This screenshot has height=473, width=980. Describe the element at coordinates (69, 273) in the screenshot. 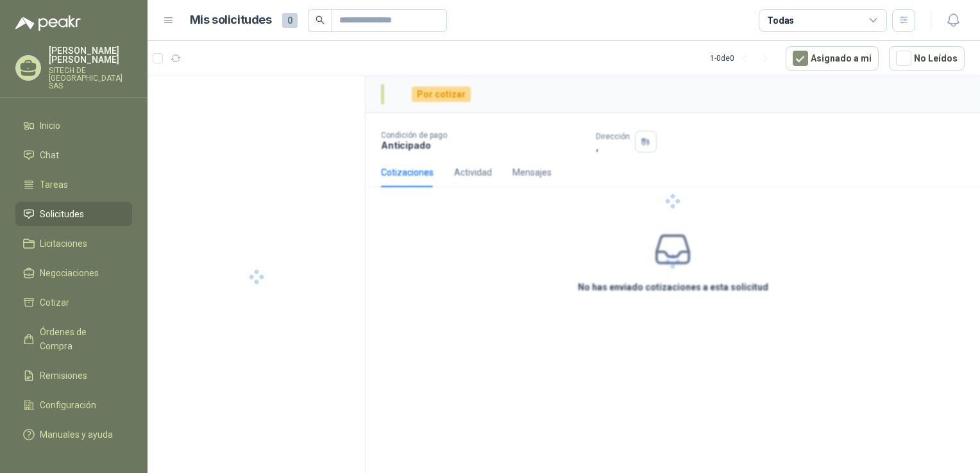

I see `span: Negociaciones` at that location.